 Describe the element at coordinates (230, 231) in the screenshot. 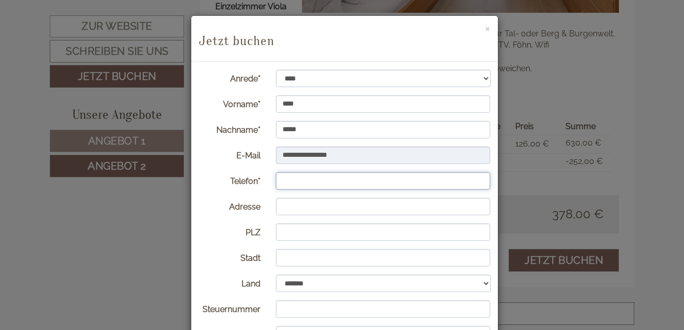

I see `label: PLZ` at that location.